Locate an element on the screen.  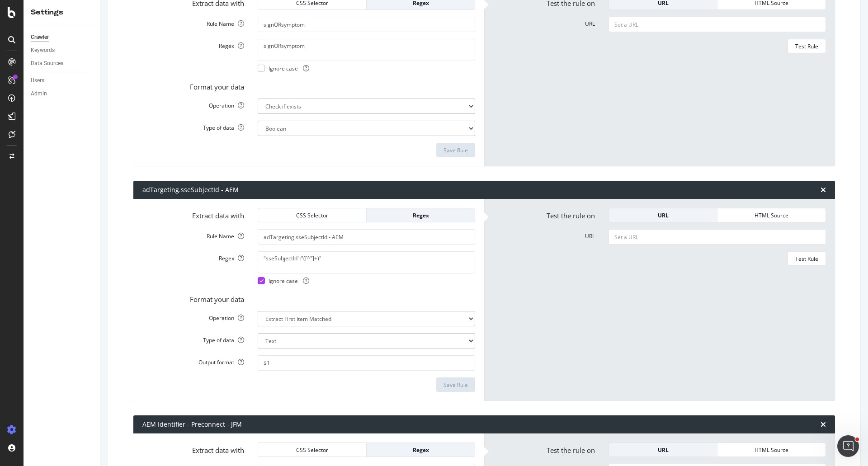
div: AEM Identifier - Preconnect - JFM is located at coordinates (192, 425).